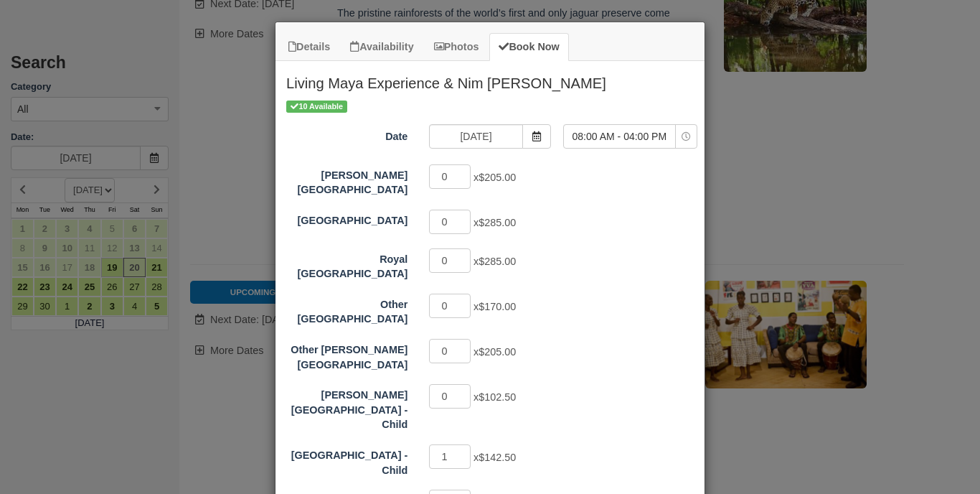  What do you see at coordinates (381, 47) in the screenshot?
I see `a: Availability` at bounding box center [381, 47].